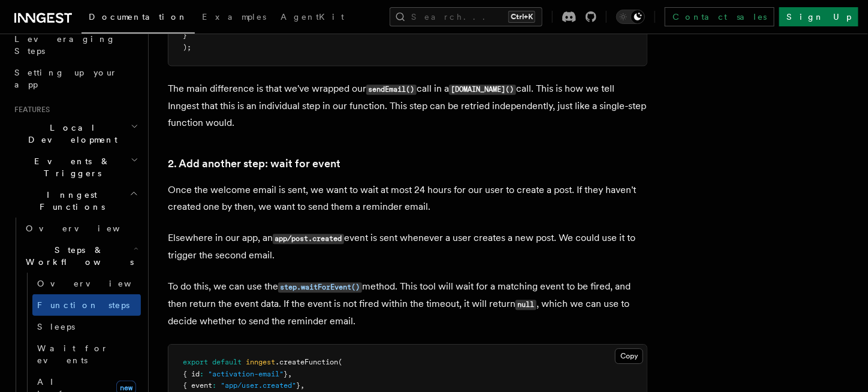 Image resolution: width=868 pixels, height=392 pixels. What do you see at coordinates (195, 361) in the screenshot?
I see `span: export` at bounding box center [195, 361].